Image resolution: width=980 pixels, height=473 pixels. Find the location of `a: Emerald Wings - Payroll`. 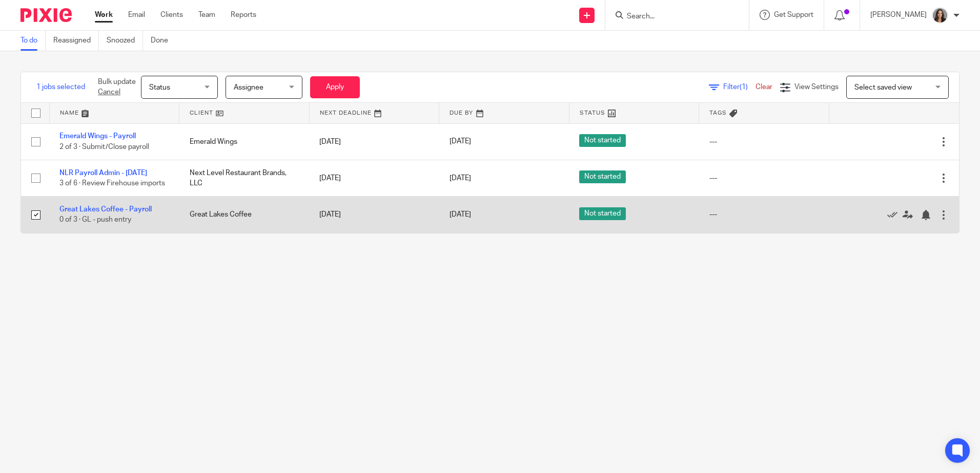

a: Emerald Wings - Payroll is located at coordinates (98, 136).